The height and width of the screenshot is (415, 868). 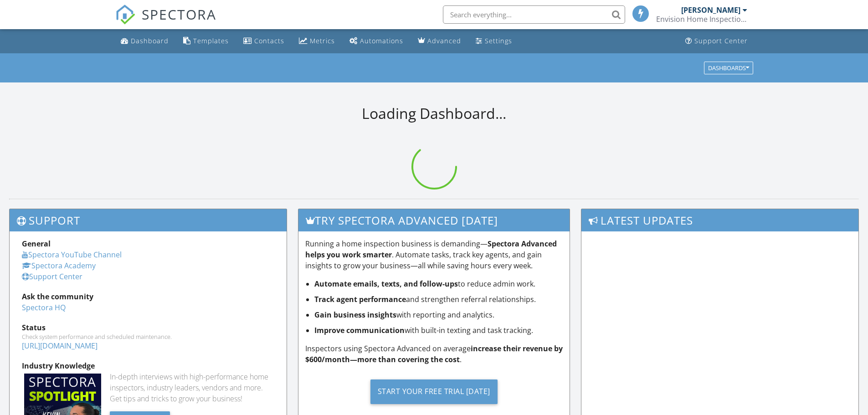 I want to click on a: SPECTORA, so click(x=166, y=21).